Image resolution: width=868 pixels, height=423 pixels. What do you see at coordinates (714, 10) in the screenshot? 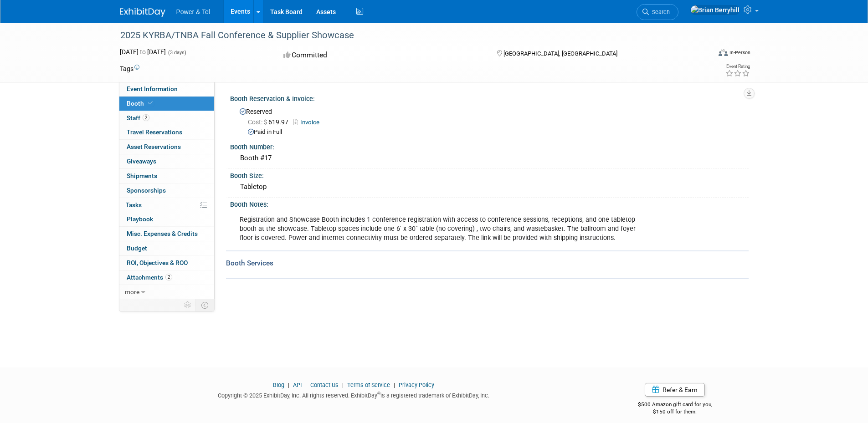
I see `img: Brian Berryhill` at bounding box center [714, 10].